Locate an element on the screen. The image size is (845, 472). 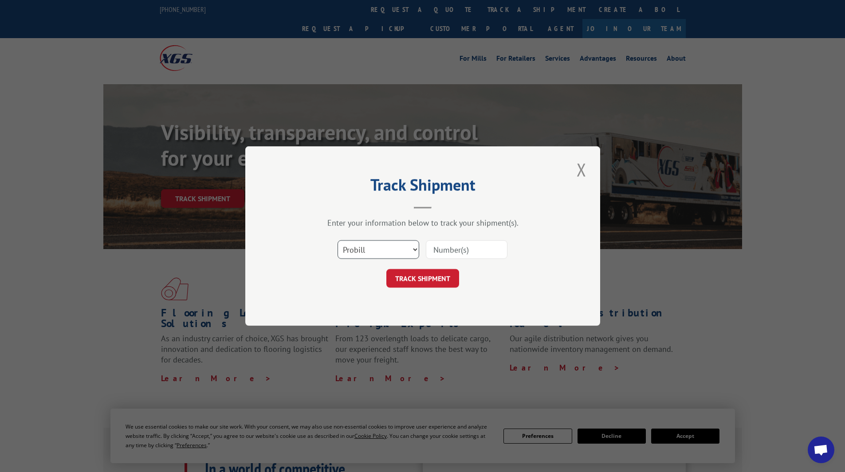
button: TRACK SHIPMENT is located at coordinates (423, 278).